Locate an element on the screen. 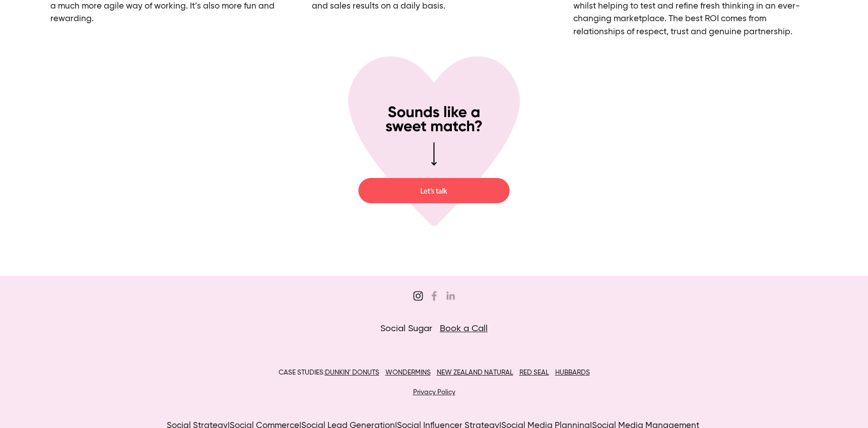 The width and height of the screenshot is (868, 428). a: HUBBARDS is located at coordinates (572, 373).